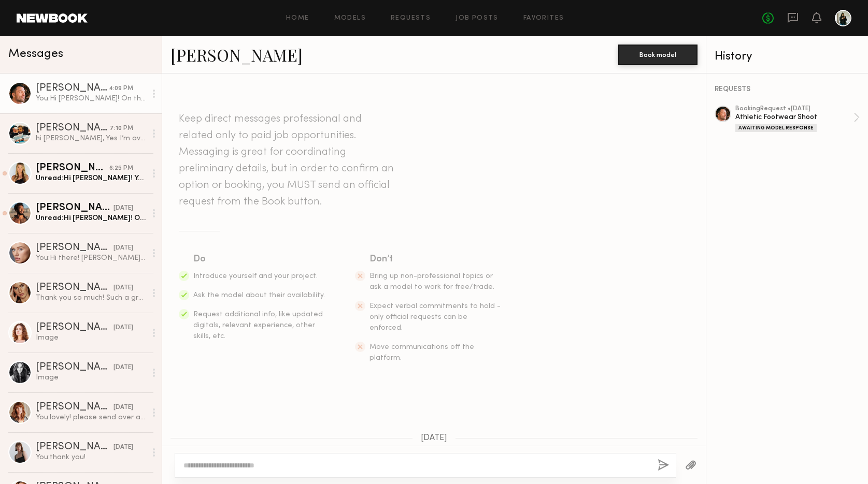 This screenshot has width=868, height=484. I want to click on div: You: thank you!, so click(90, 458).